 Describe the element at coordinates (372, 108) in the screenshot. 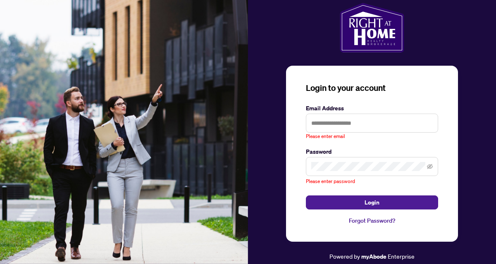

I see `label: Email Address` at that location.